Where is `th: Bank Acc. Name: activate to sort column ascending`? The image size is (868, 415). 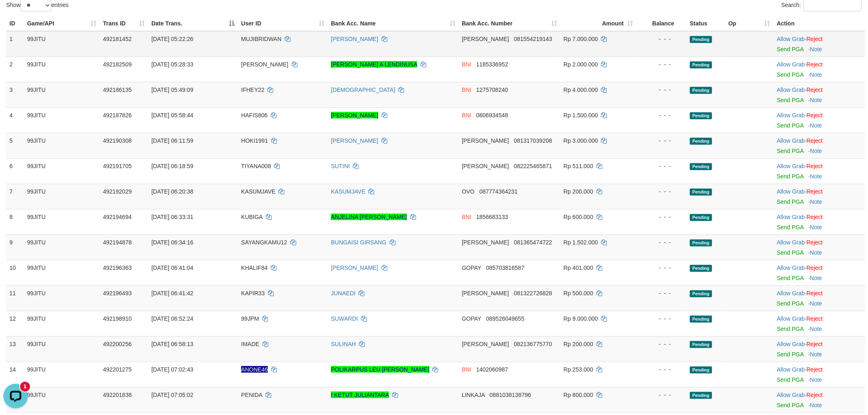
th: Bank Acc. Name: activate to sort column ascending is located at coordinates (393, 23).